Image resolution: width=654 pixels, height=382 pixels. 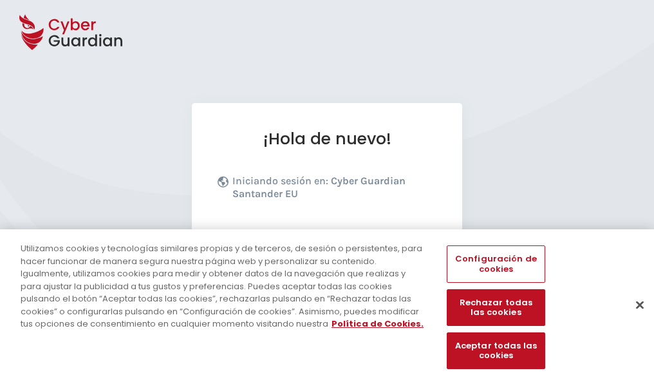 I want to click on p: Iniciando sesión en:, so click(x=333, y=191).